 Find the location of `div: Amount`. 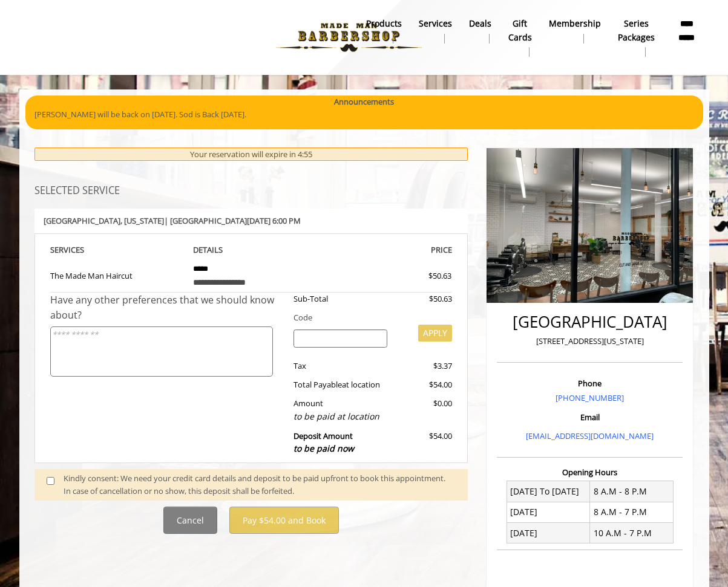

div: Amount is located at coordinates (340, 410).